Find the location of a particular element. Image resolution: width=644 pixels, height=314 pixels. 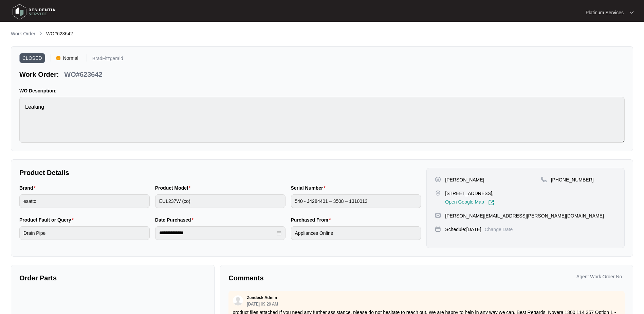

span: WO#623642 is located at coordinates (59, 34).